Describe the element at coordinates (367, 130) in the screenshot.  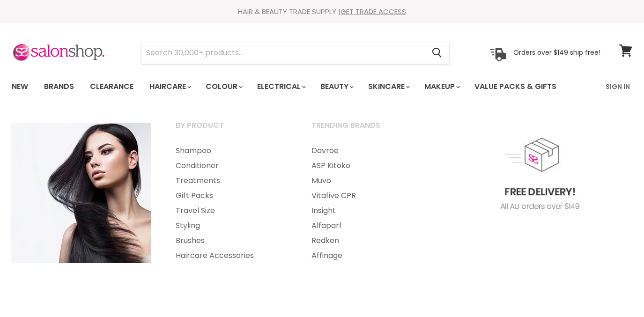
I see `a: Trending Brands` at that location.